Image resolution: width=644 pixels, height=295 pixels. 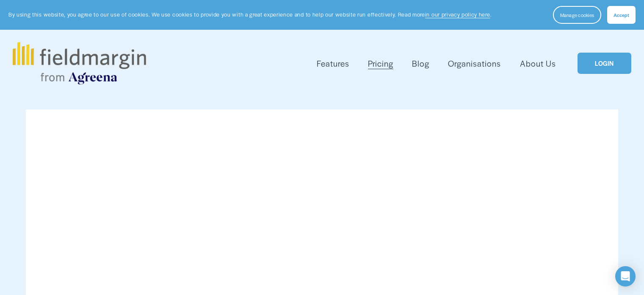 What do you see at coordinates (250, 15) in the screenshot?
I see `p: By using this website, you agree to our use of cookies. We use cookies to provide you with a grea...` at bounding box center [250, 15].